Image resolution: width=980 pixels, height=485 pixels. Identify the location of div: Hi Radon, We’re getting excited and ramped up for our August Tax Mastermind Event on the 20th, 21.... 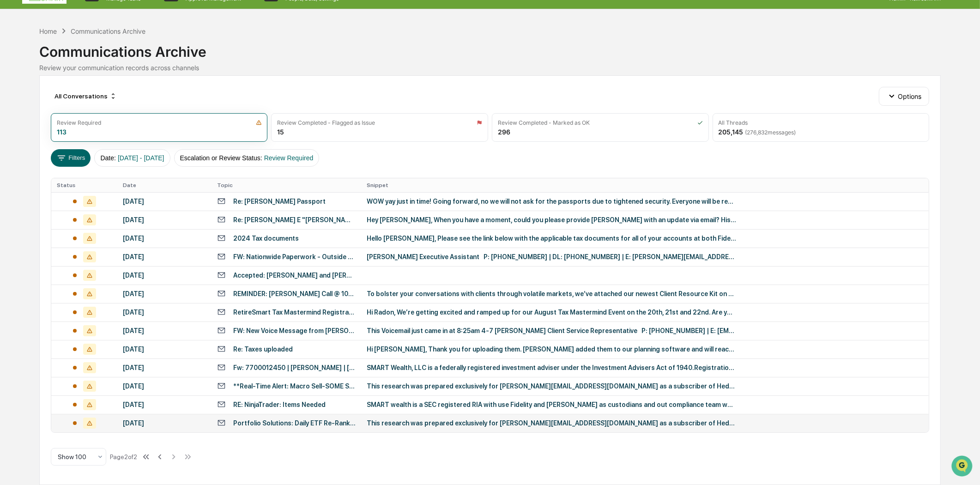
(551, 313).